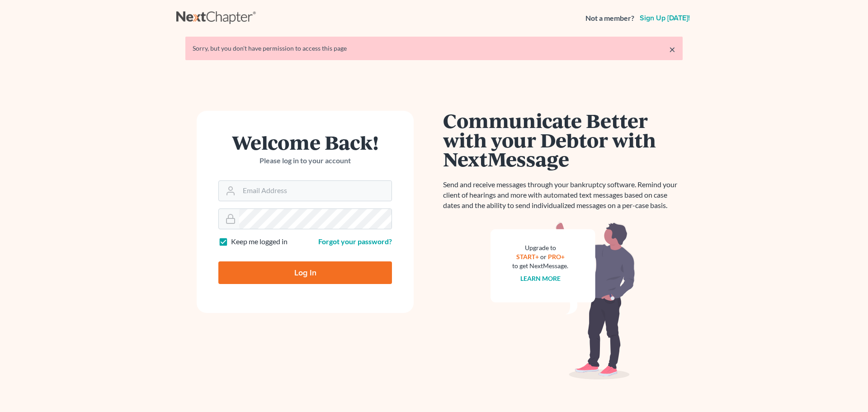  I want to click on div: Upgrade to, so click(540, 248).